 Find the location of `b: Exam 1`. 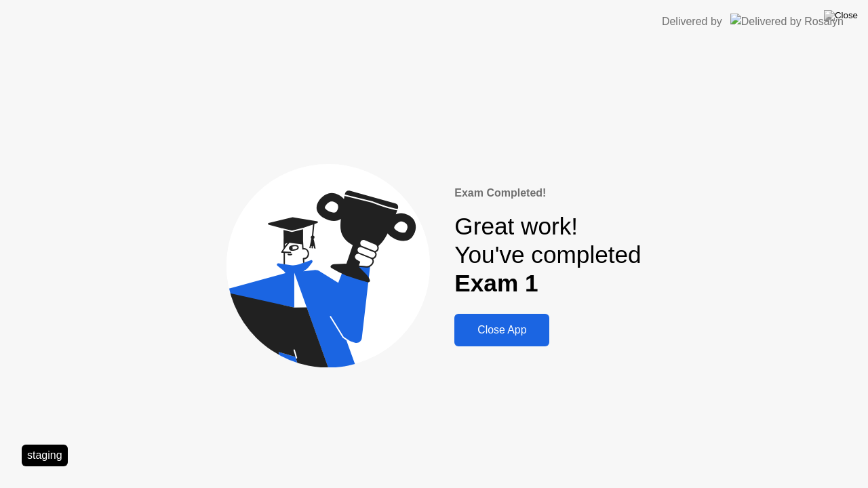

b: Exam 1 is located at coordinates (496, 283).